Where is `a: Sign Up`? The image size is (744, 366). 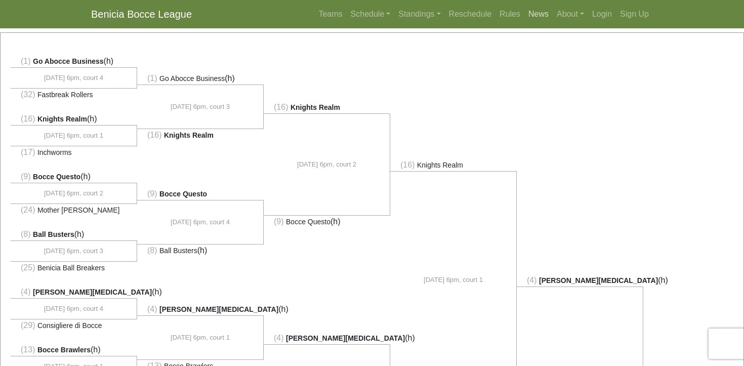
a: Sign Up is located at coordinates (634, 14).